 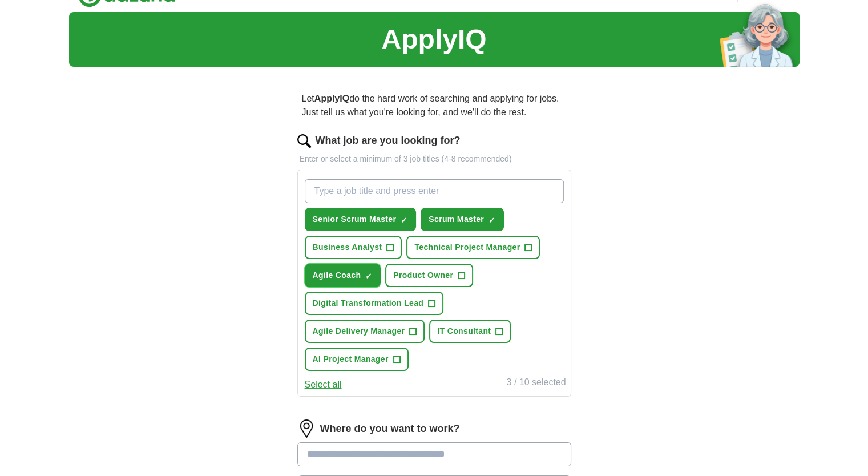 I want to click on button: AI Project Manager, so click(x=357, y=359).